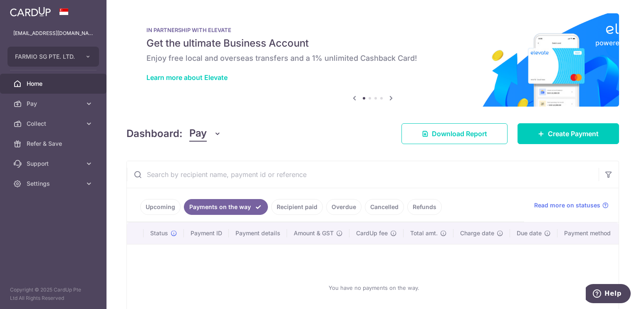 The image size is (639, 309). Describe the element at coordinates (205, 134) in the screenshot. I see `button: Pay` at that location.